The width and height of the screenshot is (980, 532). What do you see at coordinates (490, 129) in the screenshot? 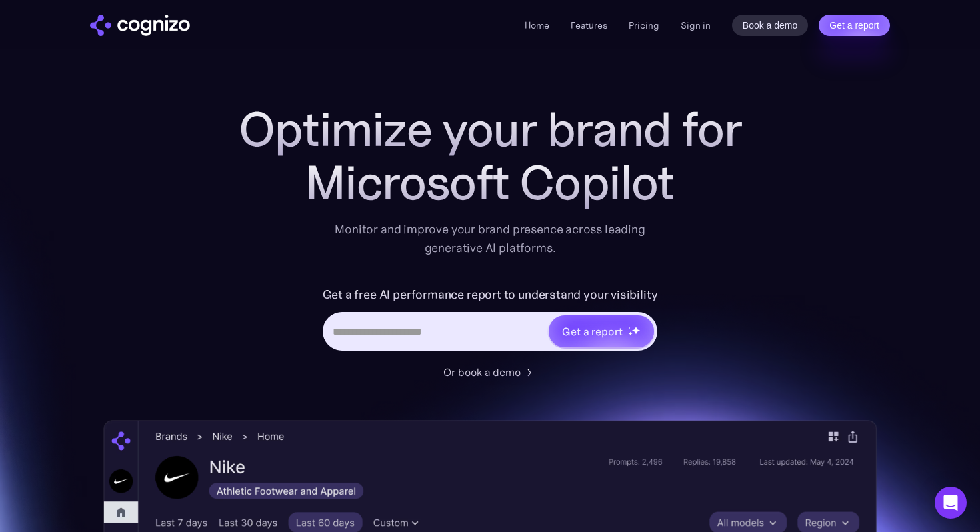
I see `h1: Optimize your brand for` at bounding box center [490, 129].